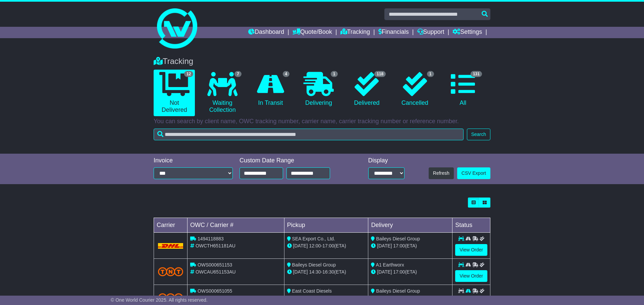  I want to click on a: 4 In Transit, so click(270, 90).